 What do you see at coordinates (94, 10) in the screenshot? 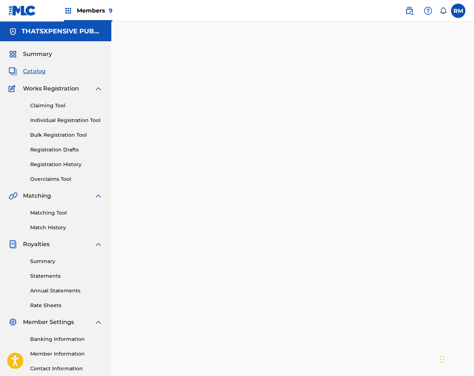
I see `span: Members` at bounding box center [94, 10].